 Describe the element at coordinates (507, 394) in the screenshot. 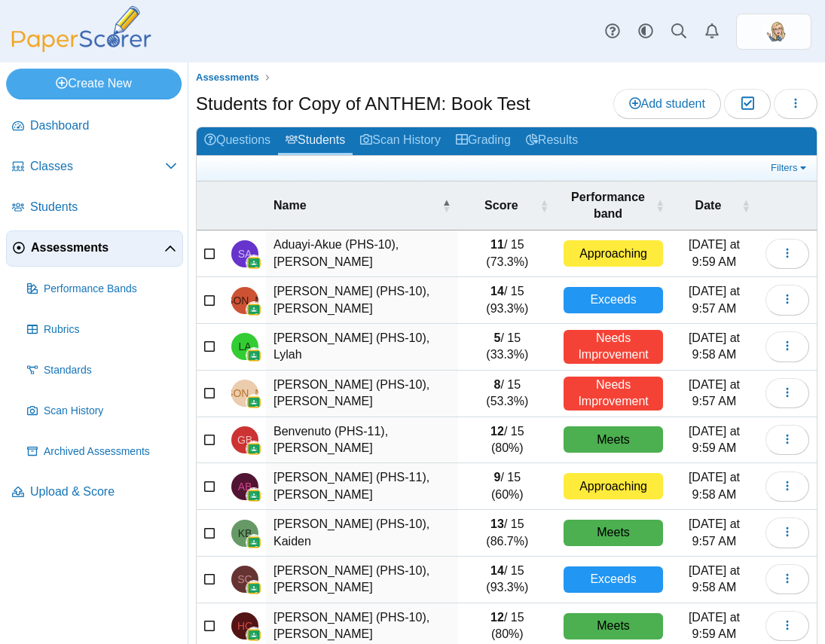

I see `td: / 15 (53.3%)` at that location.